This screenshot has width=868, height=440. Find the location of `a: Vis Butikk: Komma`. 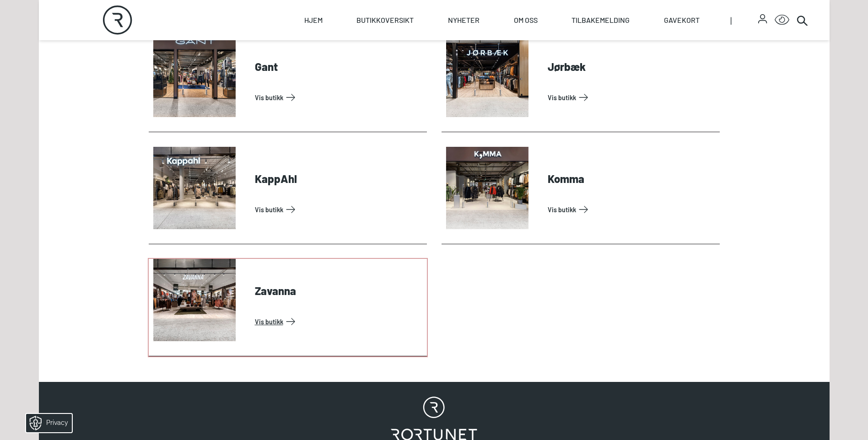

a: Vis Butikk: Komma is located at coordinates (632, 210).